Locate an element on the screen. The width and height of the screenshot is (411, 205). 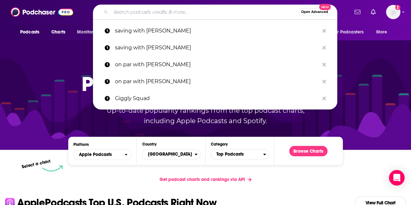
a: Podchaser - Follow, Share and Rate Podcasts is located at coordinates (42, 12).